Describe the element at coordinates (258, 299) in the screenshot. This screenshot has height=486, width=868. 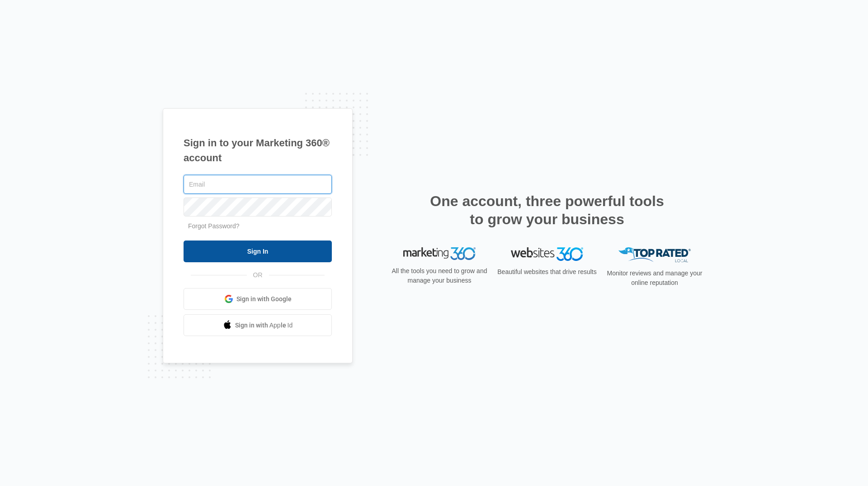
I see `a: Sign in with Google` at that location.